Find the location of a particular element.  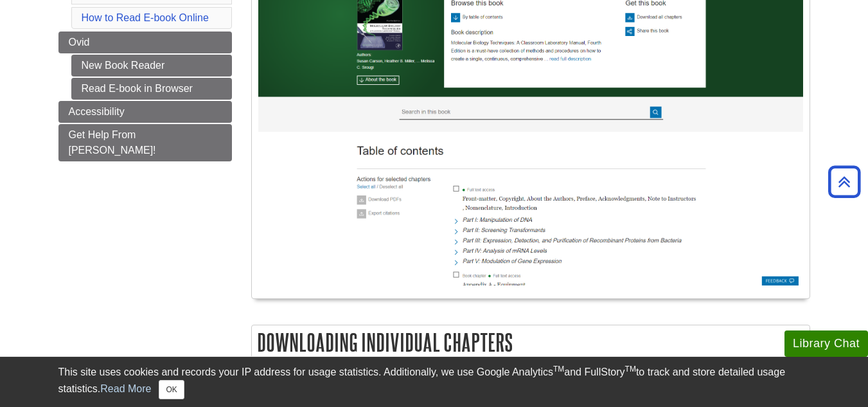

a: Read E-book in Browser is located at coordinates (152, 89).